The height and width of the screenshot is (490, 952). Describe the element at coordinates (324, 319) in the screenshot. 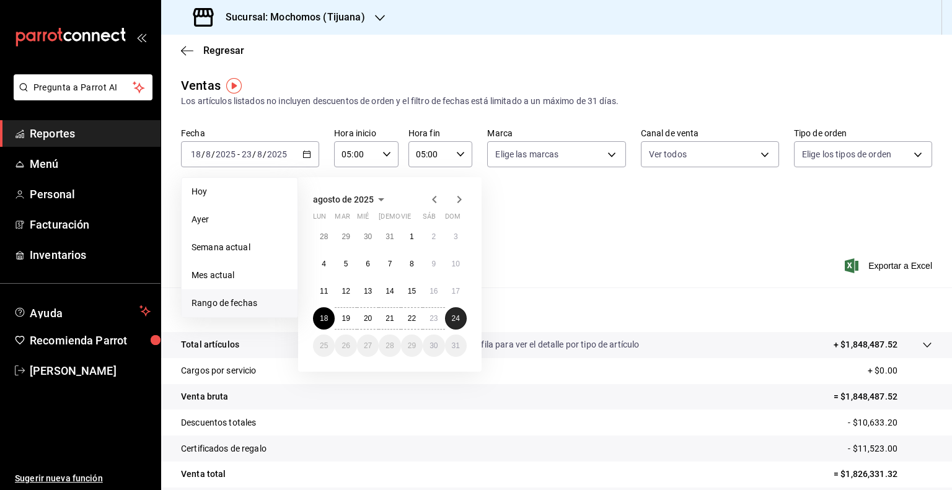

I see `abbr: 18 de agosto de 2025` at that location.